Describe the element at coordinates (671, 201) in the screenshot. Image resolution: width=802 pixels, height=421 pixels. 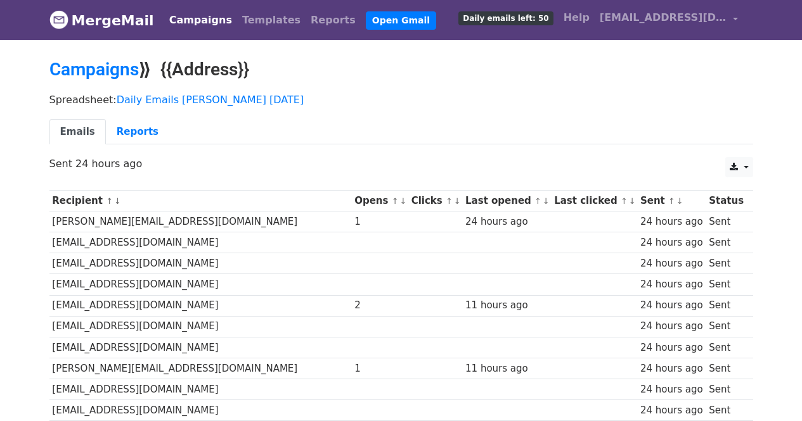
I see `th: Sent` at that location.